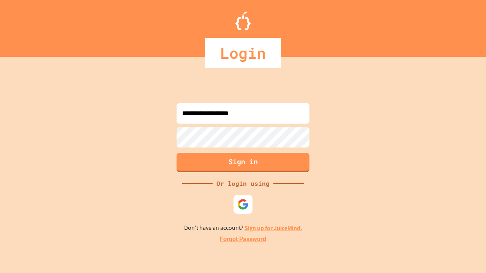  What do you see at coordinates (243, 184) in the screenshot?
I see `div: Or login using` at bounding box center [243, 184].